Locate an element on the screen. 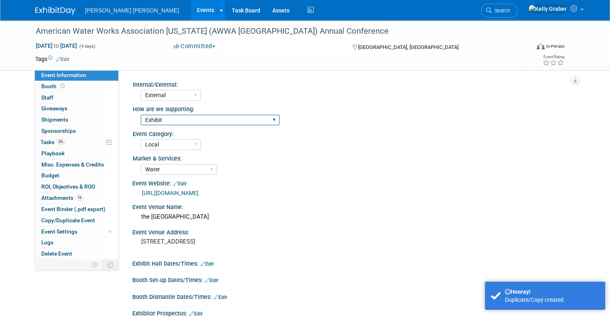 Image resolution: width=610 pixels, height=317 pixels. span: Tasks is located at coordinates (53, 142).